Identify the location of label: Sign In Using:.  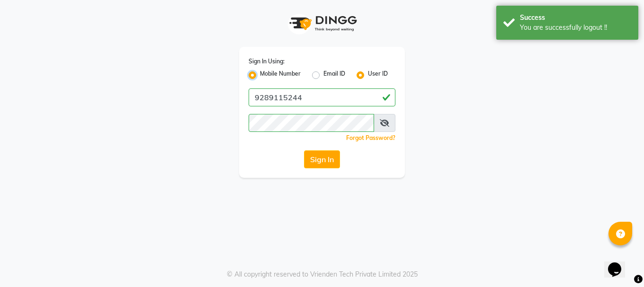
(266, 62).